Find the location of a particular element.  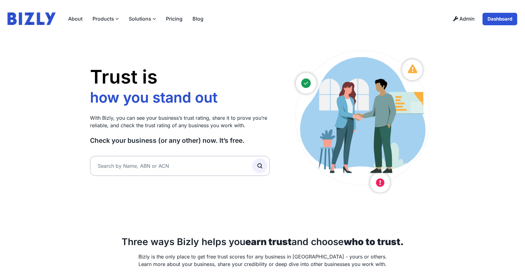

a: About is located at coordinates (75, 19).